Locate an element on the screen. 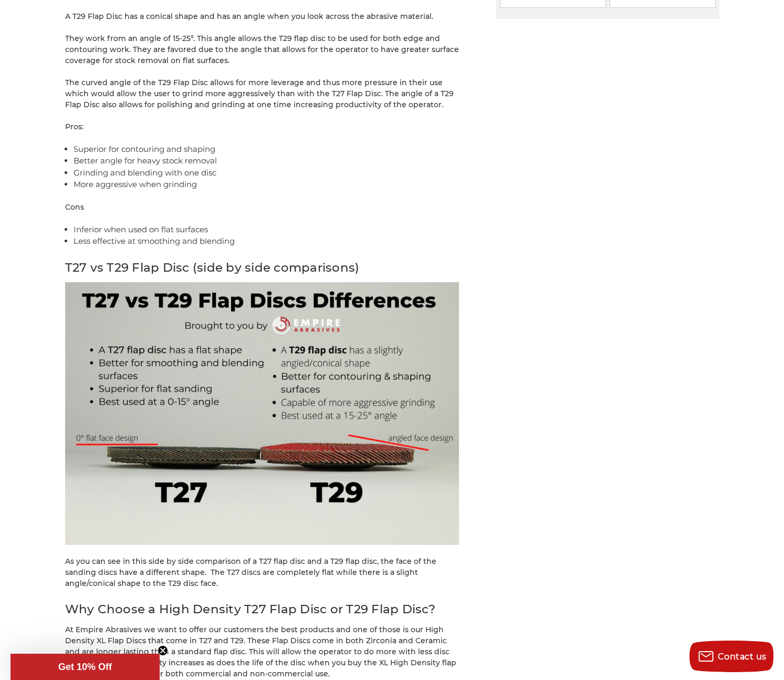 Image resolution: width=784 pixels, height=680 pixels. button: Contact us is located at coordinates (731, 656).